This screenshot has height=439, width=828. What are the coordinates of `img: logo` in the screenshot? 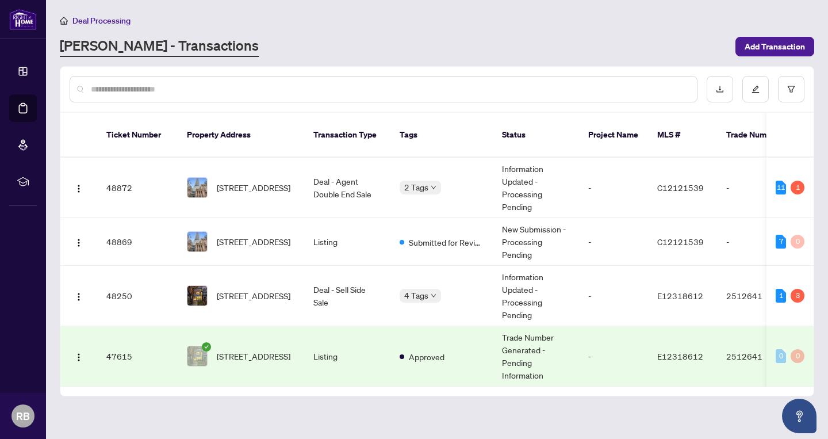 It's located at (23, 19).